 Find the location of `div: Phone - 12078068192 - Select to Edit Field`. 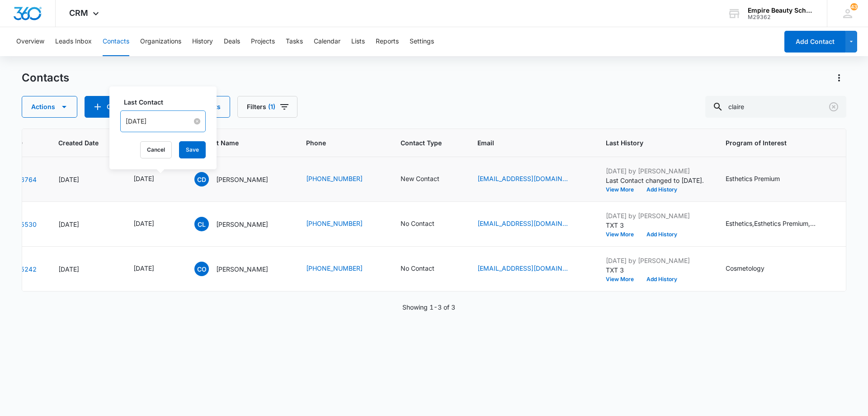

div: Phone - 12078068192 - Select to Edit Field is located at coordinates (342, 269).